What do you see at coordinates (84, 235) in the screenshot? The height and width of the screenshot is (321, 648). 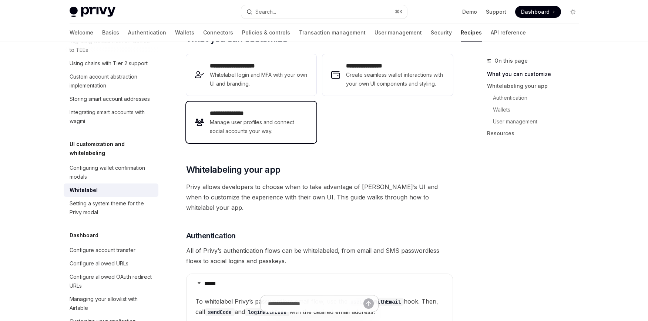 I see `h5: Dashboard` at bounding box center [84, 235].